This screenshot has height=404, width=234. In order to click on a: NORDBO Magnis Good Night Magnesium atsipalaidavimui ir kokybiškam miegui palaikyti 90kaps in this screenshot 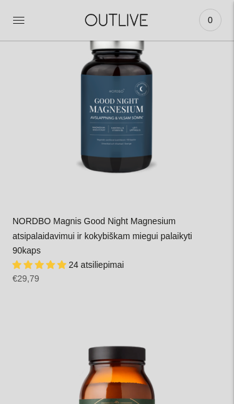, I will do `click(102, 236)`.